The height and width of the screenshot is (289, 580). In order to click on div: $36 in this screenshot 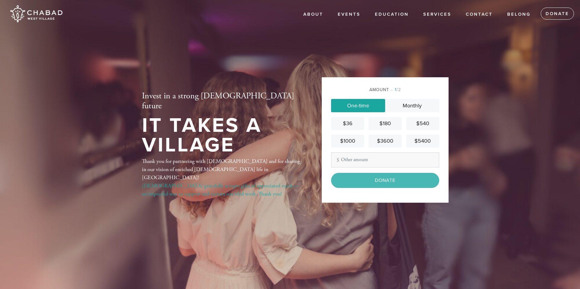, I will do `click(347, 124)`.